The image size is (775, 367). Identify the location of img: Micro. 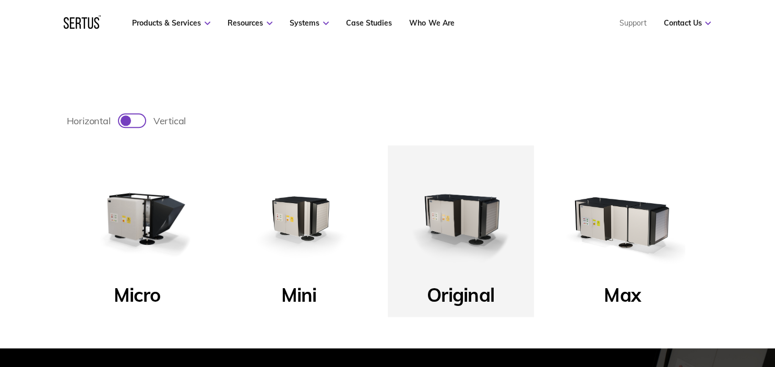
(137, 218).